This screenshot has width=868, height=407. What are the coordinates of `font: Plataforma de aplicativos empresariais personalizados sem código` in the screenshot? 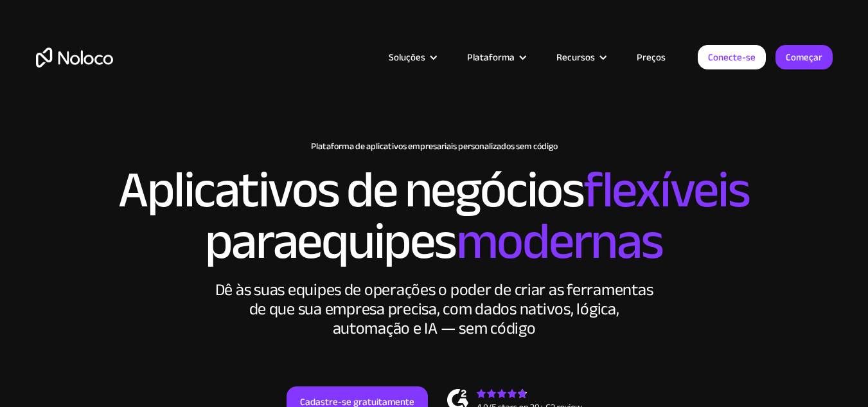 It's located at (434, 146).